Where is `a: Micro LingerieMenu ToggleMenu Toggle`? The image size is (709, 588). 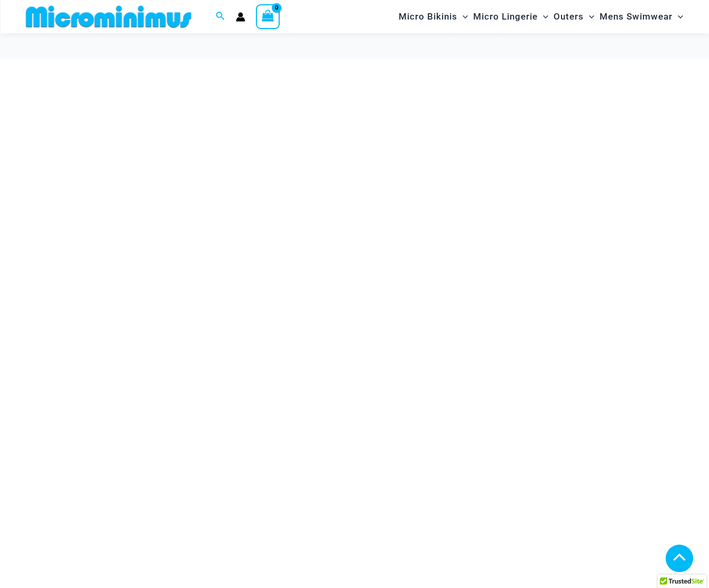
a: Micro LingerieMenu ToggleMenu Toggle is located at coordinates (511, 16).